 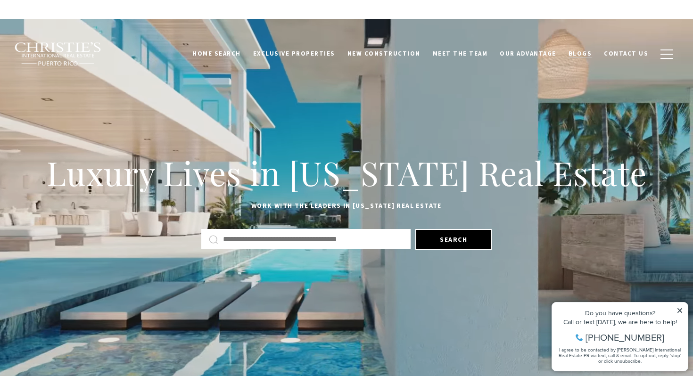 What do you see at coordinates (217, 54) in the screenshot?
I see `a: Home Search` at bounding box center [217, 54].